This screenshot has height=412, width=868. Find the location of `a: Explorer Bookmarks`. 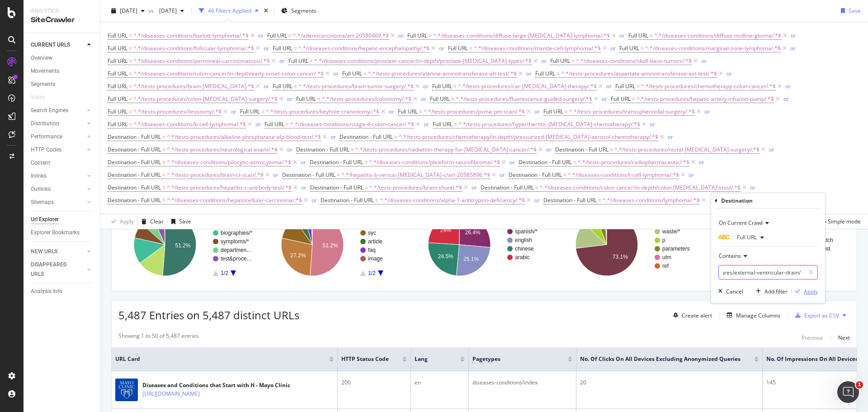

a: Explorer Bookmarks is located at coordinates (62, 232).